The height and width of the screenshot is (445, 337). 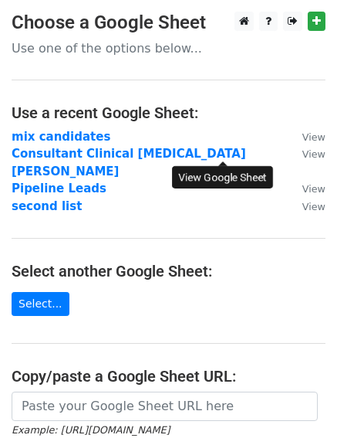 What do you see at coordinates (59, 188) in the screenshot?
I see `a: Pipeline Leads` at bounding box center [59, 188].